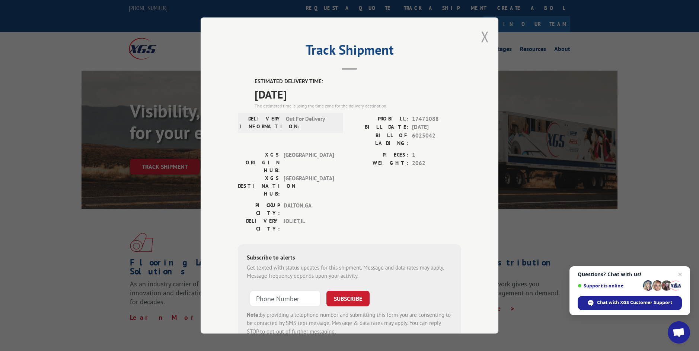 The height and width of the screenshot is (351, 699). What do you see at coordinates (680, 275) in the screenshot?
I see `span: Close chat` at bounding box center [680, 275].